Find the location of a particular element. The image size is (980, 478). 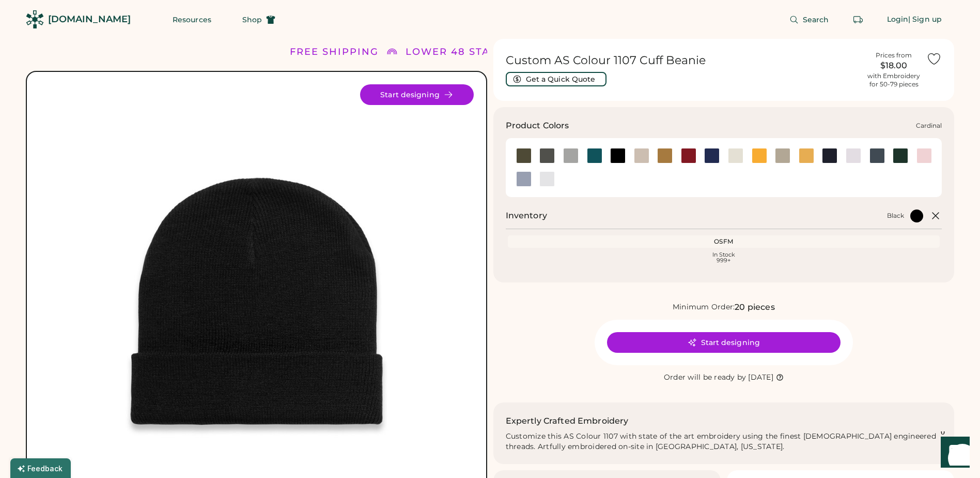

div: Customize this AS Colour 1107 with state of the art embroidery using the finest [DEMOGRAPHIC_DATA... is located at coordinates (724, 441).